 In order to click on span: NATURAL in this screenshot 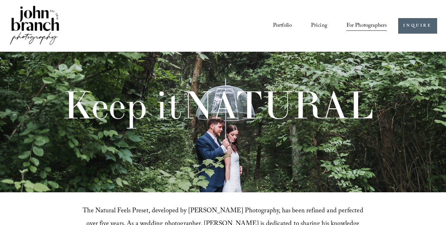, I will do `click(278, 105)`.